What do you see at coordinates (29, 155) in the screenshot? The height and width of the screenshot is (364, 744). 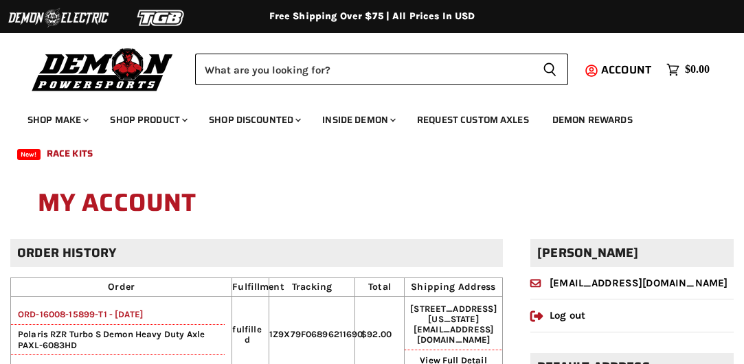 I see `span: New!` at bounding box center [29, 155].